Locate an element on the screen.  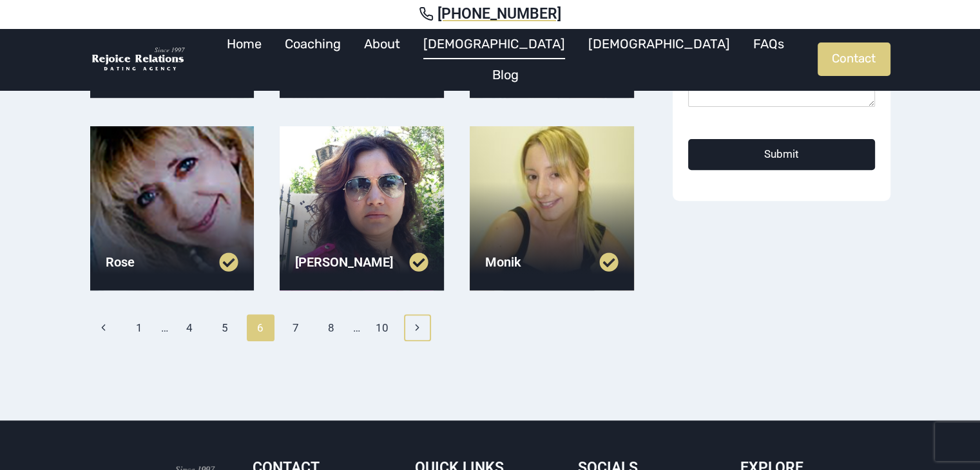
a: Home is located at coordinates (245, 44).